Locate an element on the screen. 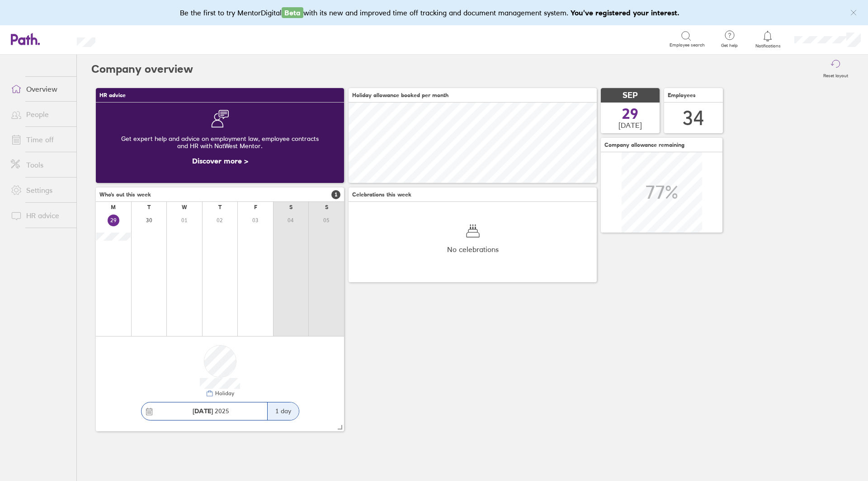 This screenshot has height=481, width=868. a: Overview is located at coordinates (39, 89).